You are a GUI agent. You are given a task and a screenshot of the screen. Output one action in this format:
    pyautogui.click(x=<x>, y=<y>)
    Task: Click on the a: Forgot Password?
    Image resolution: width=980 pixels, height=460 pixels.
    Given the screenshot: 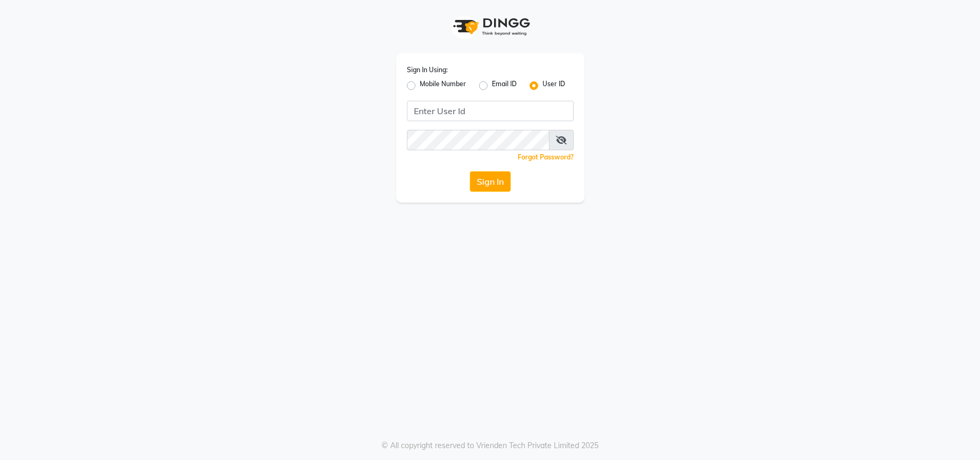 What is the action you would take?
    pyautogui.click(x=545, y=157)
    